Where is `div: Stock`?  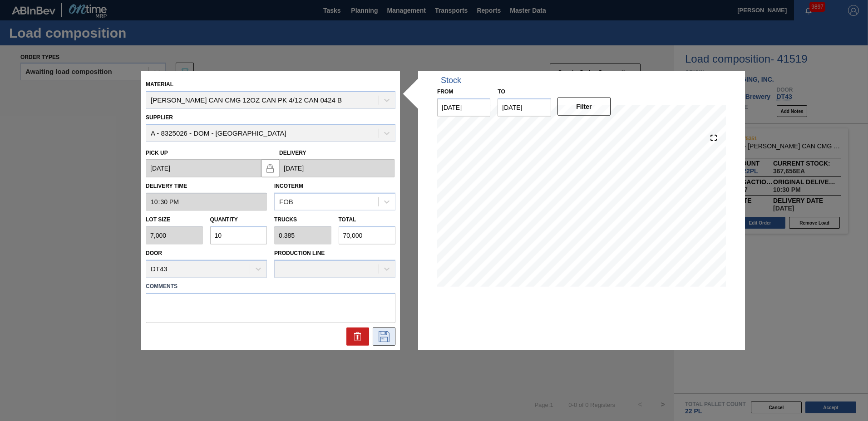 div: Stock is located at coordinates (451, 80).